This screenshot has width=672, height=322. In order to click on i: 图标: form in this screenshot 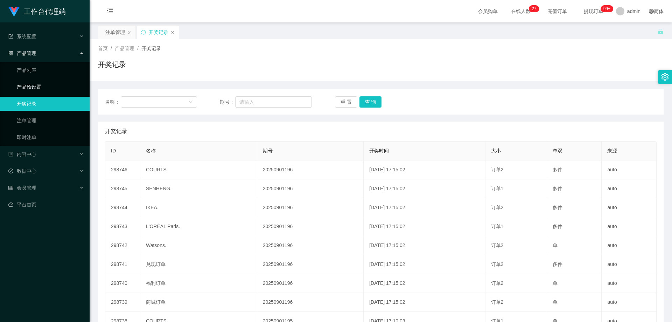, I will do `click(11, 36)`.